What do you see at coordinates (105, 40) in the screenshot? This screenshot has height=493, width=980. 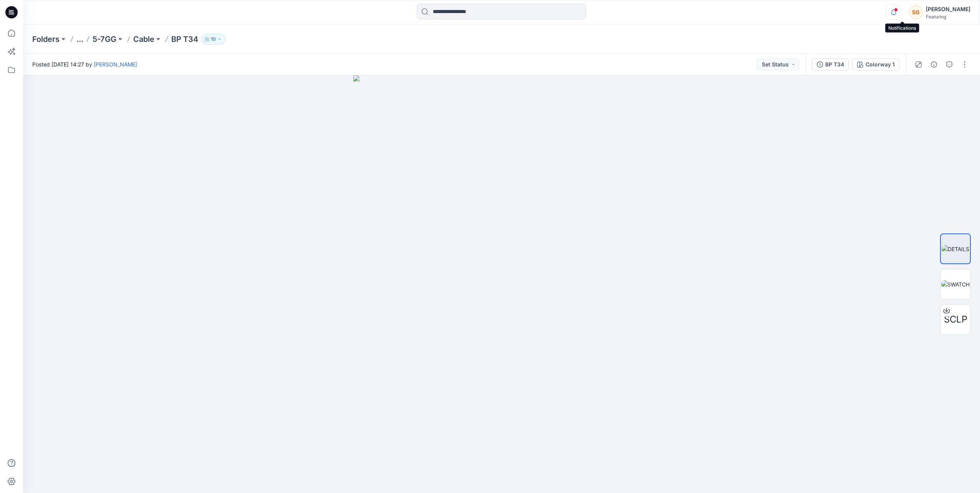 I see `a: 5-7GG` at bounding box center [105, 40].